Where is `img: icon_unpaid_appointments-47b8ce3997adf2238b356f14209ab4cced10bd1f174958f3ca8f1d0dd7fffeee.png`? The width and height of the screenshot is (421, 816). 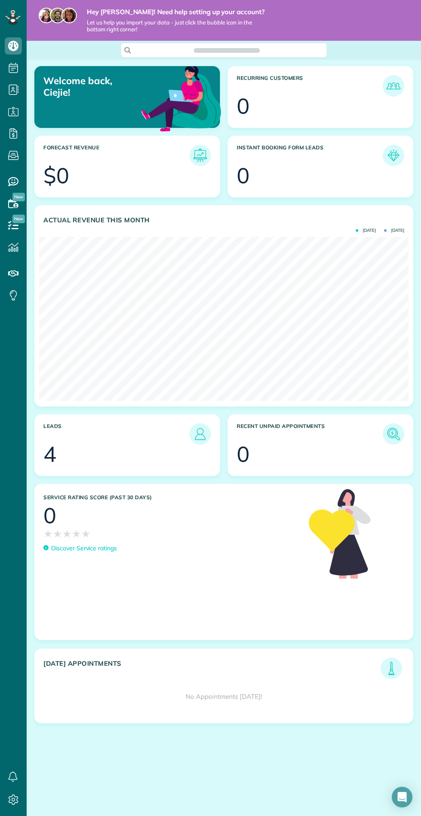
img: icon_unpaid_appointments-47b8ce3997adf2238b356f14209ab4cced10bd1f174958f3ca8f1d0dd7fffeee.png is located at coordinates (393, 434).